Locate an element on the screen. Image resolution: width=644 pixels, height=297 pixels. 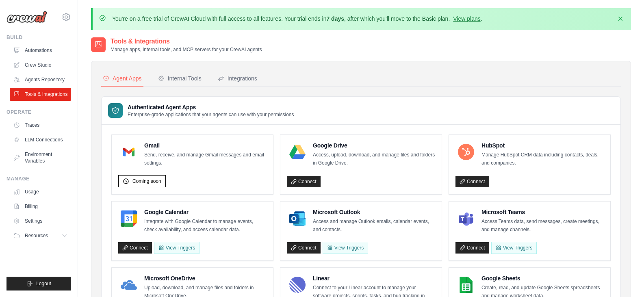
p: You're on a free trial of CrewAI Cloud with full access to all features. Your trial ends in , aft... is located at coordinates (297, 18).